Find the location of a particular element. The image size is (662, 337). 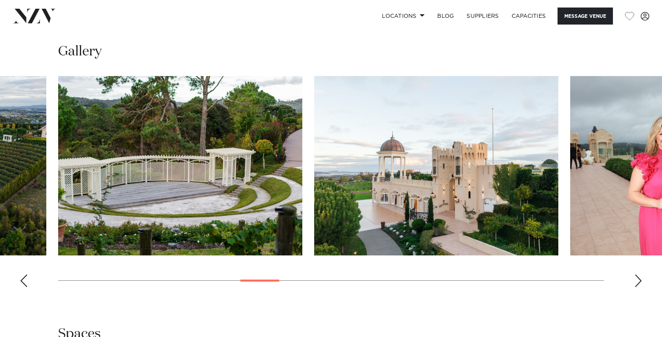

img: nzv-logo.png is located at coordinates (34, 16).